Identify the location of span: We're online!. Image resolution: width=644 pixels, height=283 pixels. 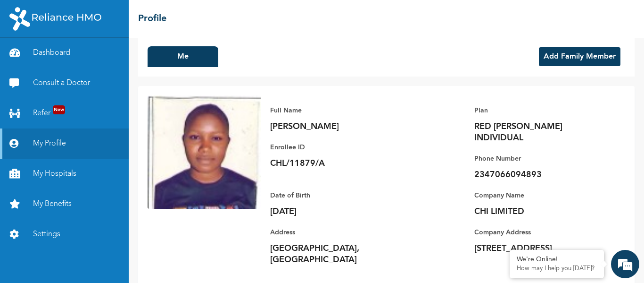
(93, 138).